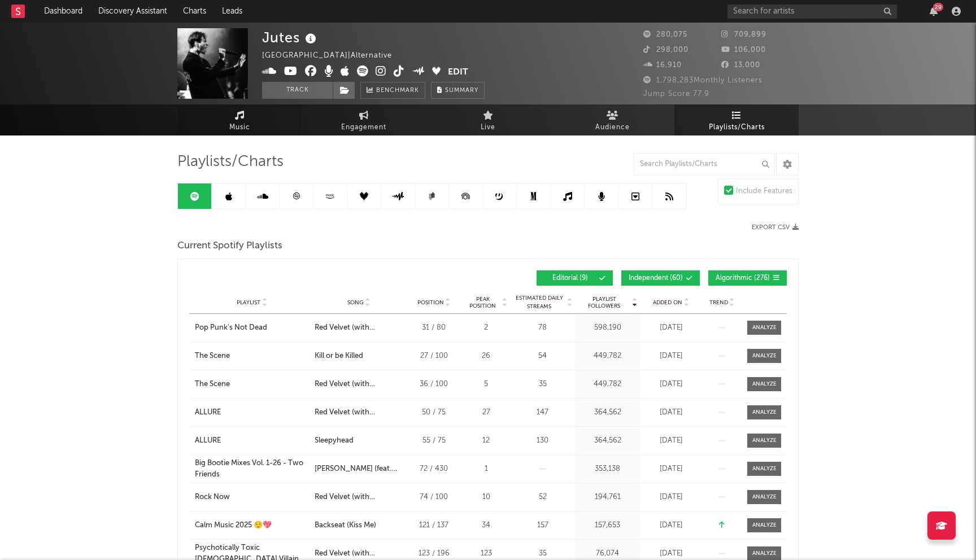  Describe the element at coordinates (486, 554) in the screenshot. I see `div: 123` at that location.